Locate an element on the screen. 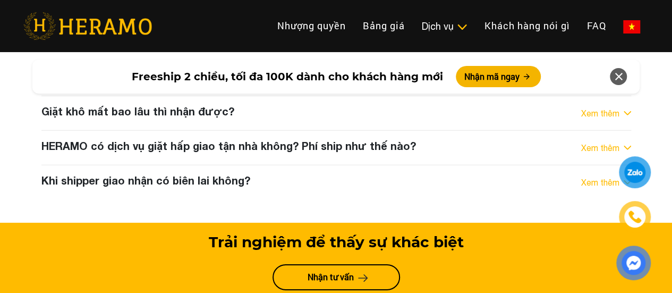 Image resolution: width=672 pixels, height=293 pixels. button: Nhận mã ngay is located at coordinates (498, 76).